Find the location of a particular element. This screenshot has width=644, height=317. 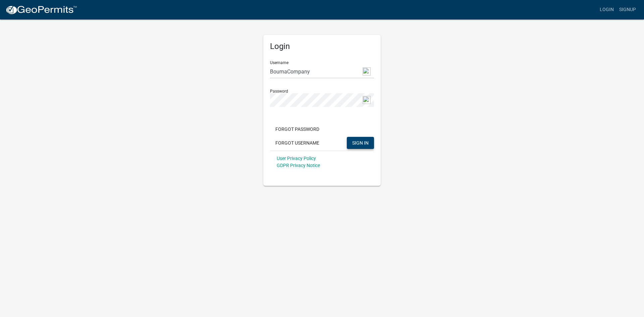

button: Forgot Username is located at coordinates (297, 143).